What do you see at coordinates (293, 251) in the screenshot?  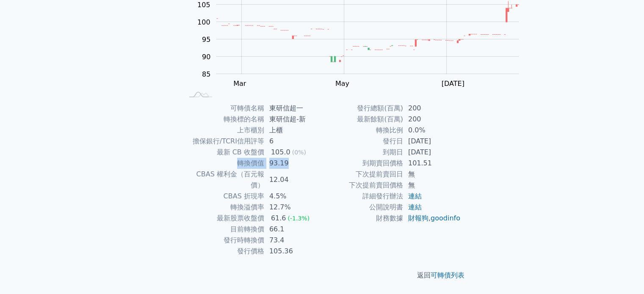 I see `td: 105.36` at bounding box center [293, 251].